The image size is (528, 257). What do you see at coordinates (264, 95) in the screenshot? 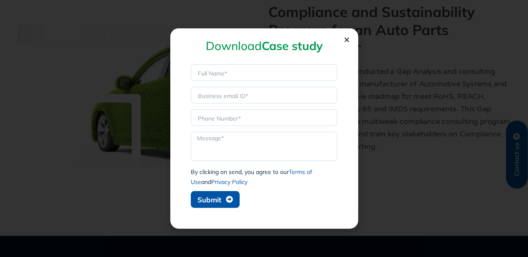
I see `input: Business email ID*` at bounding box center [264, 95].